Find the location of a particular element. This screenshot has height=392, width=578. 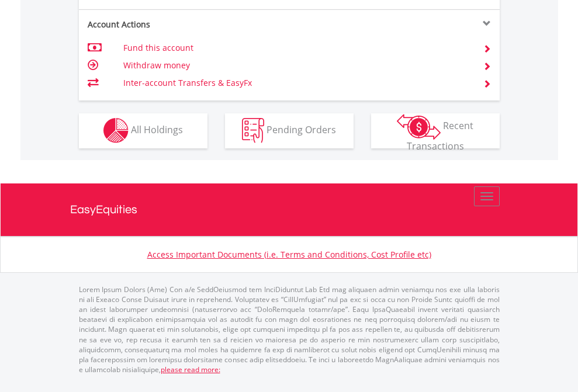

td: Fund this account is located at coordinates (295, 48).